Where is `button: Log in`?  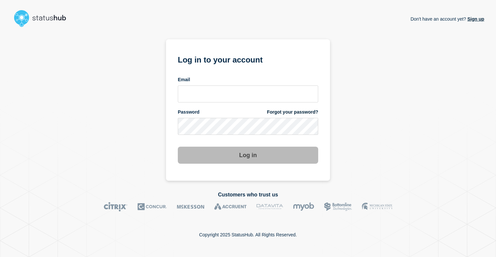 button: Log in is located at coordinates (248, 155).